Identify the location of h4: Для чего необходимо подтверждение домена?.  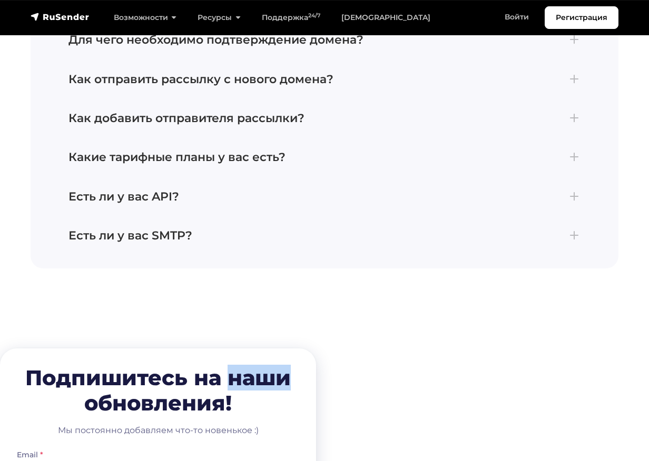
(324, 40).